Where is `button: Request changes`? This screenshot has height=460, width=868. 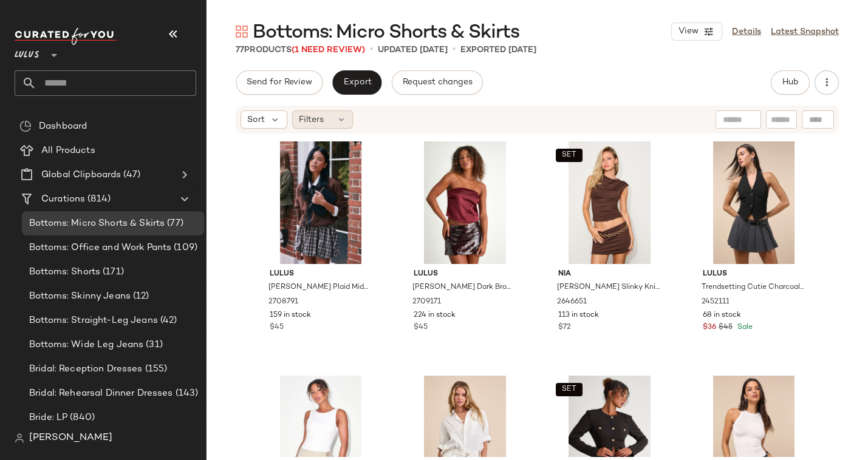 button: Request changes is located at coordinates (437, 83).